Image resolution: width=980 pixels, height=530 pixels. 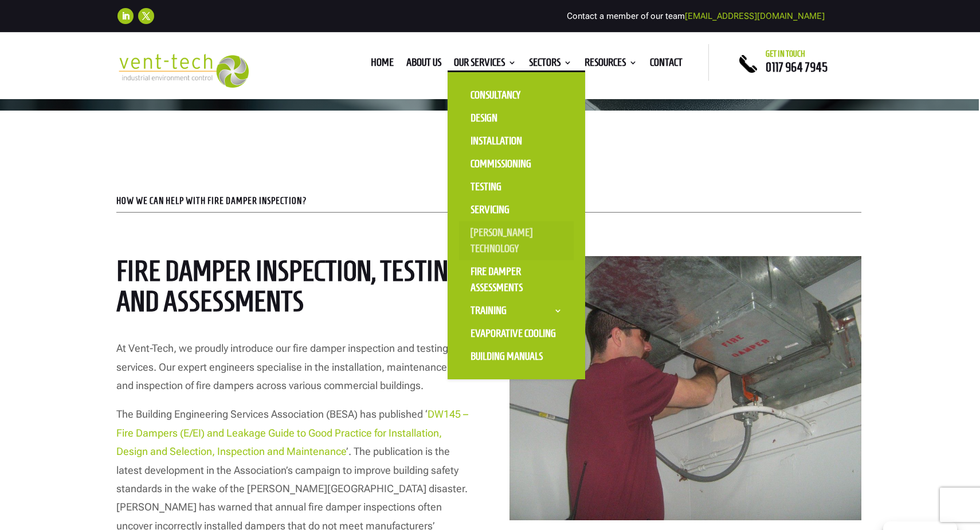 I want to click on span: Get in touch, so click(x=785, y=54).